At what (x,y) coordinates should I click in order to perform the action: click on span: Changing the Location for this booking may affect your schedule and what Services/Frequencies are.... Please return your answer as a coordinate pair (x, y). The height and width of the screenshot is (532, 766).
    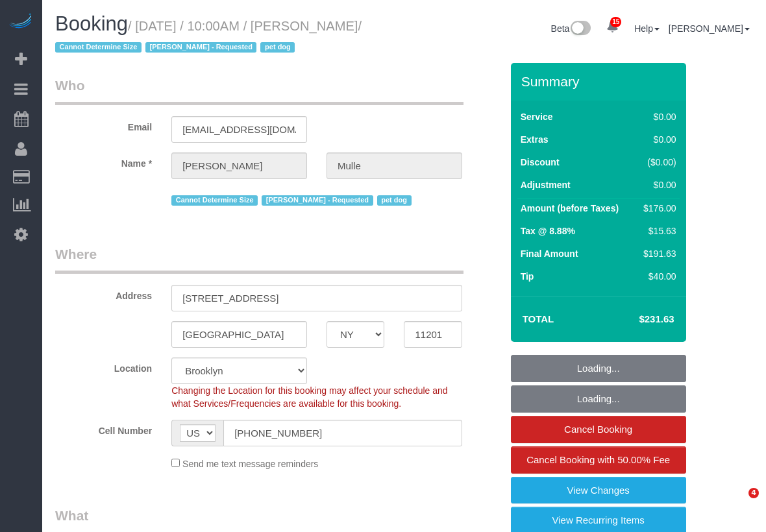
    Looking at the image, I should click on (309, 397).